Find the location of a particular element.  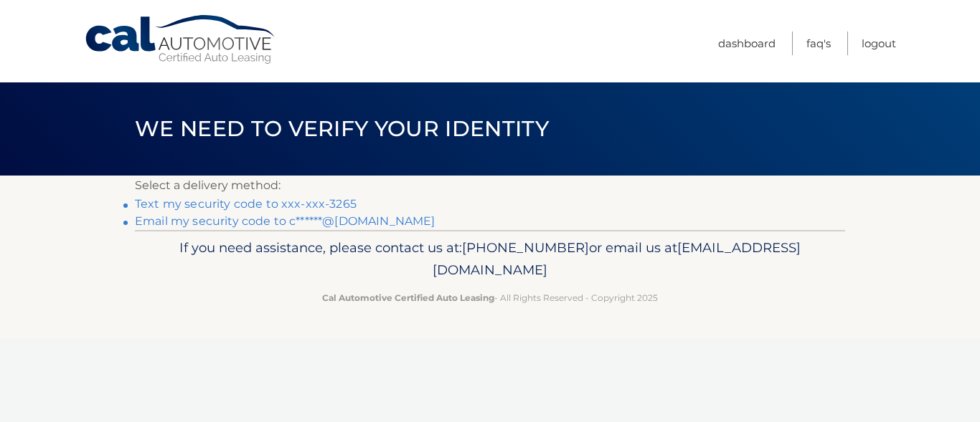

p: Select a delivery method: is located at coordinates (490, 186).